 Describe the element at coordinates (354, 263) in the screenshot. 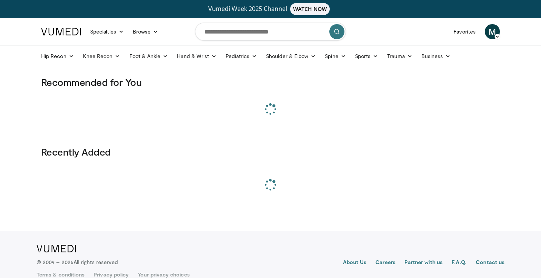

I see `a: About Us` at that location.